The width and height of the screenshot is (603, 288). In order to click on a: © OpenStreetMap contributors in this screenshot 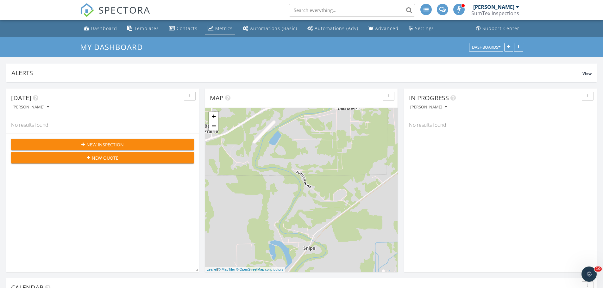, I will do `click(259, 270)`.